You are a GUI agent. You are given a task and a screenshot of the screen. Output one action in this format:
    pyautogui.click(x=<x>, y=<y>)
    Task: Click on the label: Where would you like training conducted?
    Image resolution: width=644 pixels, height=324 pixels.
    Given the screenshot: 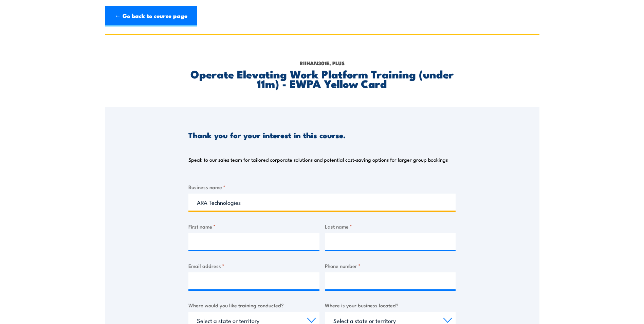 What is the action you would take?
    pyautogui.click(x=254, y=305)
    